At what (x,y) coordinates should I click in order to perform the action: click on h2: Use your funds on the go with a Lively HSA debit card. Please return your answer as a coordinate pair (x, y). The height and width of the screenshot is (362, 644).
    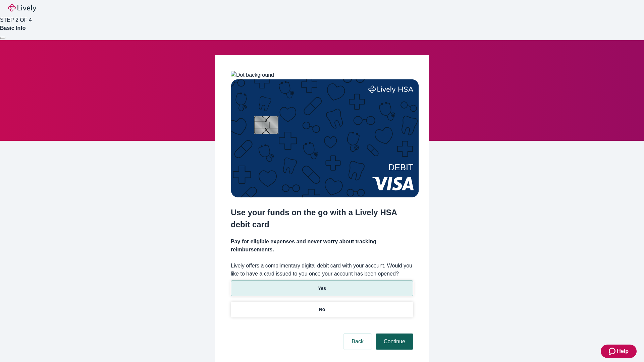
    Looking at the image, I should click on (322, 218).